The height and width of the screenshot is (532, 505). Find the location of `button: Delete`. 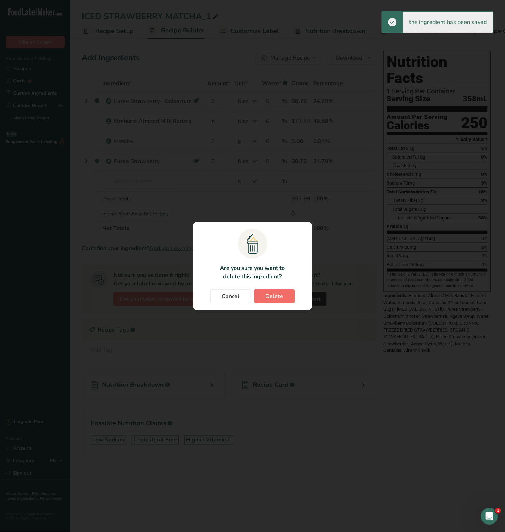

button: Delete is located at coordinates (274, 296).